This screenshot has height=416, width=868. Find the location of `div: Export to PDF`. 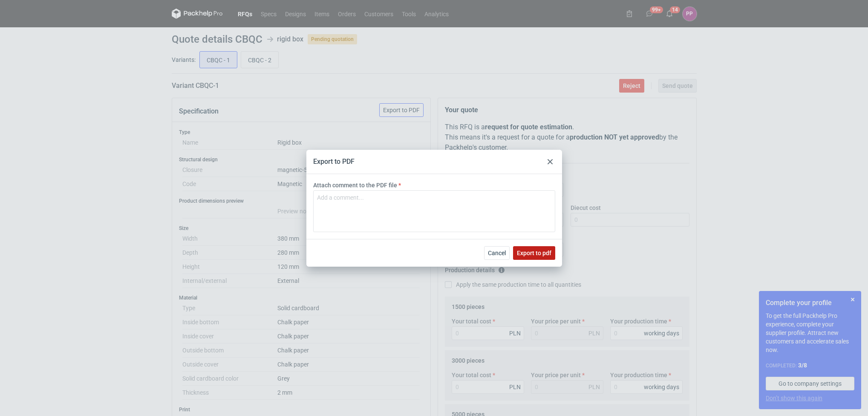

div: Export to PDF is located at coordinates (334, 161).